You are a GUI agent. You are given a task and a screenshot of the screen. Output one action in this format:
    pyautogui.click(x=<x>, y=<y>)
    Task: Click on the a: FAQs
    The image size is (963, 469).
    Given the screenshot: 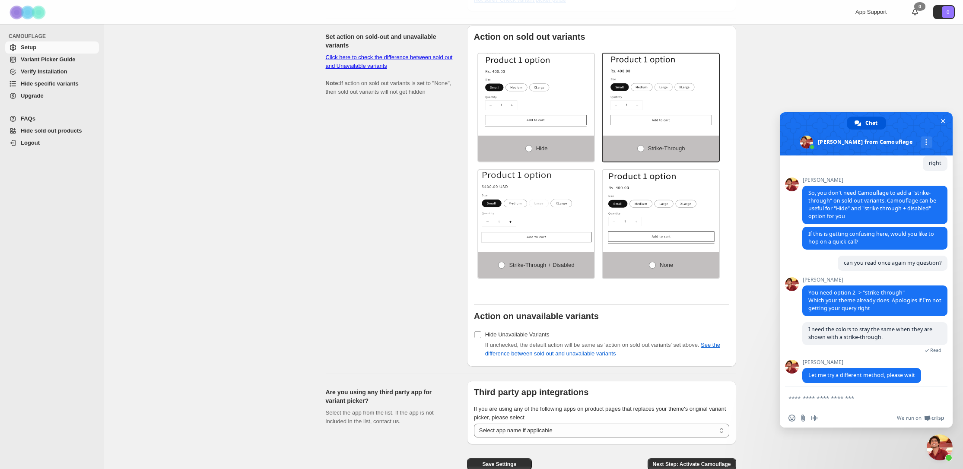 What is the action you would take?
    pyautogui.click(x=52, y=119)
    